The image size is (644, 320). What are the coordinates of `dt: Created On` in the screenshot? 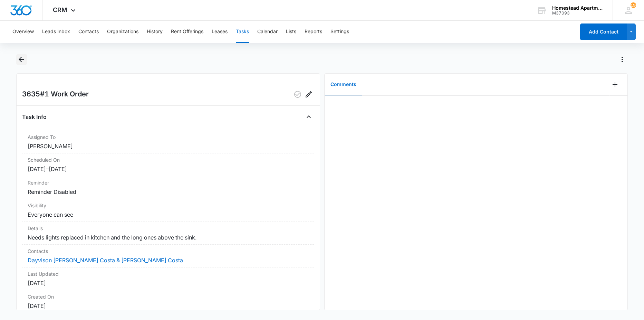 It's located at (168, 296).